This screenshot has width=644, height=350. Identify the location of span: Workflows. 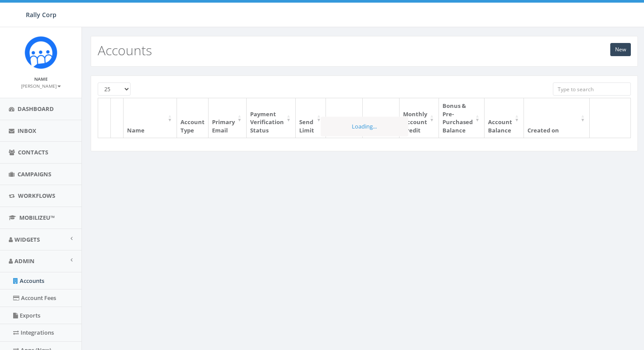
(36, 196).